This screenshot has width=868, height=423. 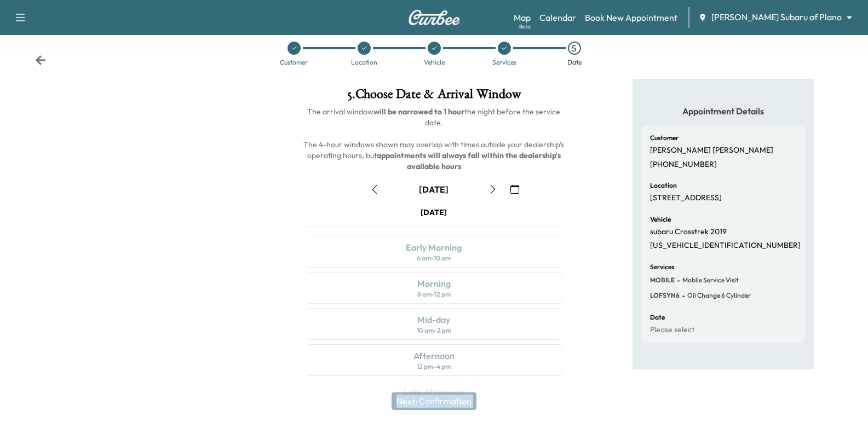 I want to click on h6: Customer, so click(x=664, y=138).